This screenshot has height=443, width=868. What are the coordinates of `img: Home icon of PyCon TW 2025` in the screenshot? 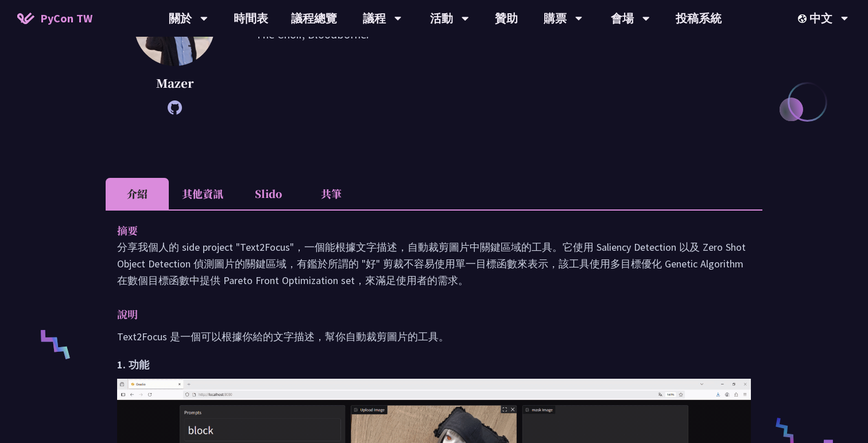 It's located at (25, 19).